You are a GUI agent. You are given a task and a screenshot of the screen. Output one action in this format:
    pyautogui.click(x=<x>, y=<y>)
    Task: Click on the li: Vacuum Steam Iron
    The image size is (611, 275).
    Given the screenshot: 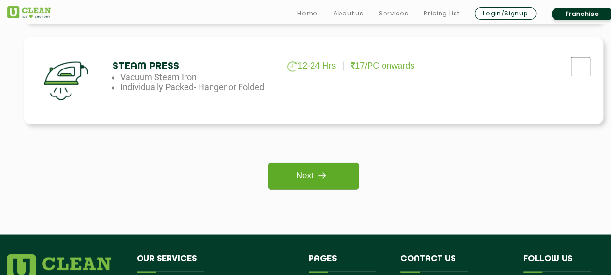 What is the action you would take?
    pyautogui.click(x=199, y=77)
    